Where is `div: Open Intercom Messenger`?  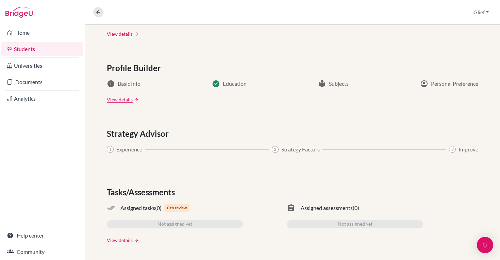
div: Open Intercom Messenger is located at coordinates (485, 245).